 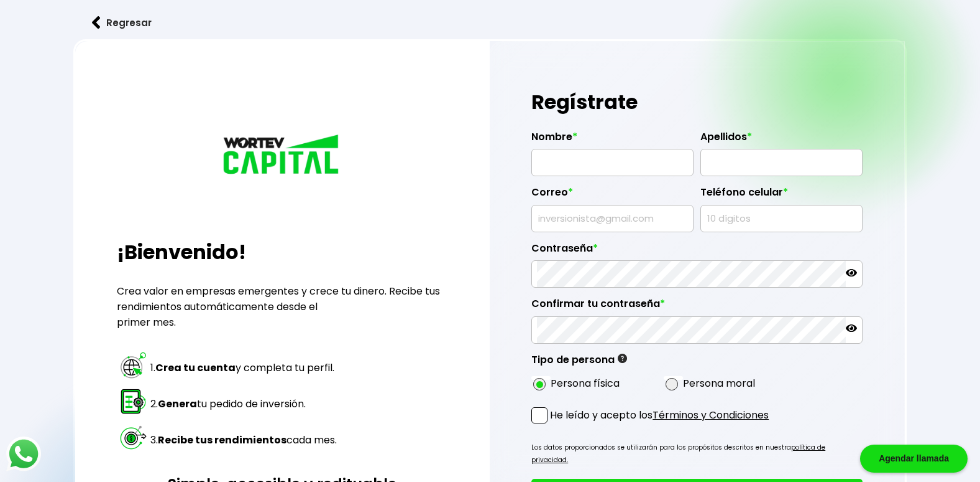 I want to click on td: 1. y completa tu perfil., so click(x=244, y=367).